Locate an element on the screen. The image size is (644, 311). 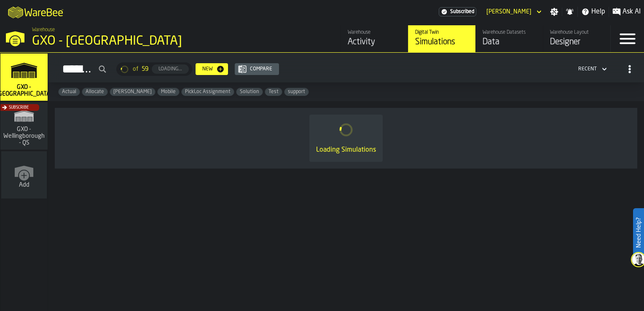
span: Subscribed is located at coordinates (462, 12).